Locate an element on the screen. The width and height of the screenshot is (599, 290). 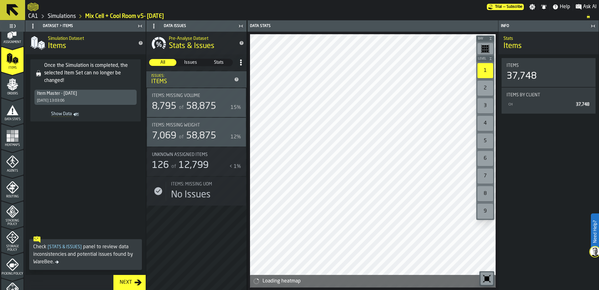
span: Storage Policy is located at coordinates (12, 248).